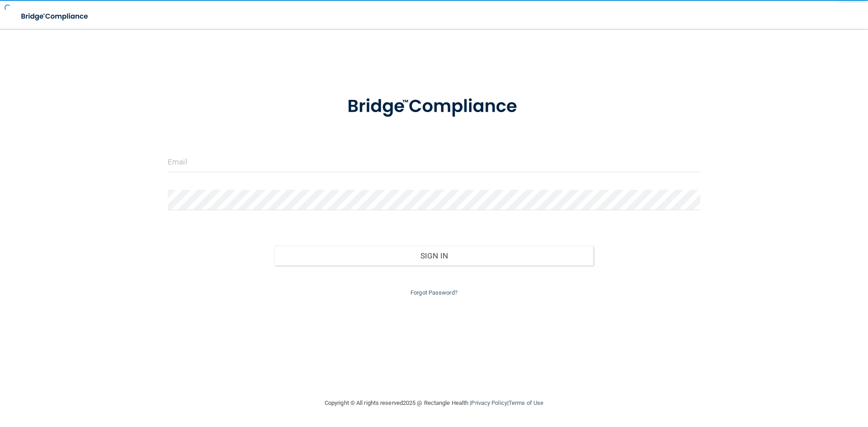  Describe the element at coordinates (434, 403) in the screenshot. I see `div: Copyright © All rights reserved 2025 @ Rectangle Health | |` at that location.